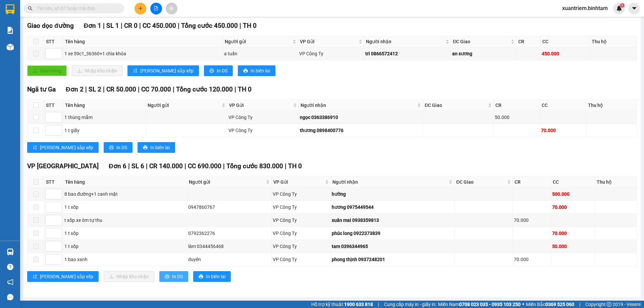 The width and height of the screenshot is (644, 308). What do you see at coordinates (392, 233) in the screenshot?
I see `div: phúc long 0922373839` at bounding box center [392, 233].